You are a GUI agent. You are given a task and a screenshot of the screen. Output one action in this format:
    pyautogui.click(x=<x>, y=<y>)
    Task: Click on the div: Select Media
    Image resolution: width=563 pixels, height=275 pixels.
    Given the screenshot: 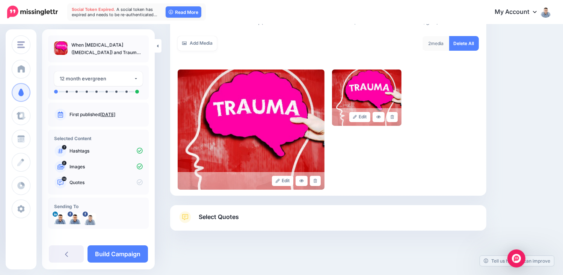 What is the action you would take?
    pyautogui.click(x=328, y=97)
    